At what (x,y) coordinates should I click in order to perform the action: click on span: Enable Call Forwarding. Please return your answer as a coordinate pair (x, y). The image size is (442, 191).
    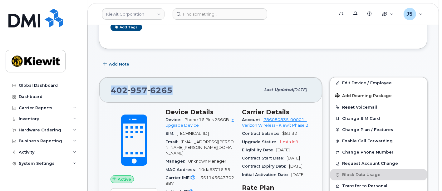
    Looking at the image, I should click on (367, 141).